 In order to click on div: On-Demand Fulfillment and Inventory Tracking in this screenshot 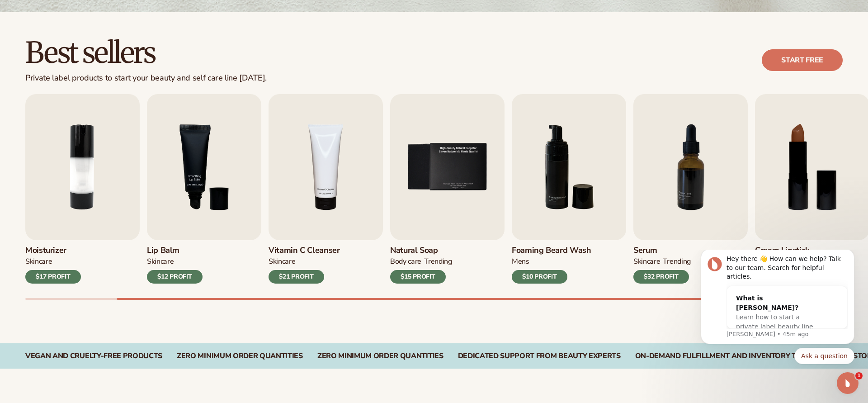, I will do `click(732, 356)`.